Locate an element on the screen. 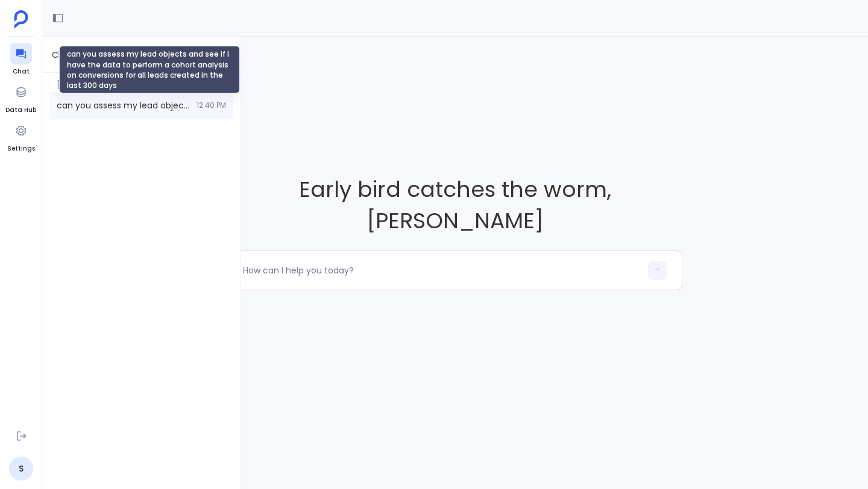 The image size is (868, 489). div: can you assess my lead objects and see if I have the data to perform a cohort analysis on convers... is located at coordinates (150, 69).